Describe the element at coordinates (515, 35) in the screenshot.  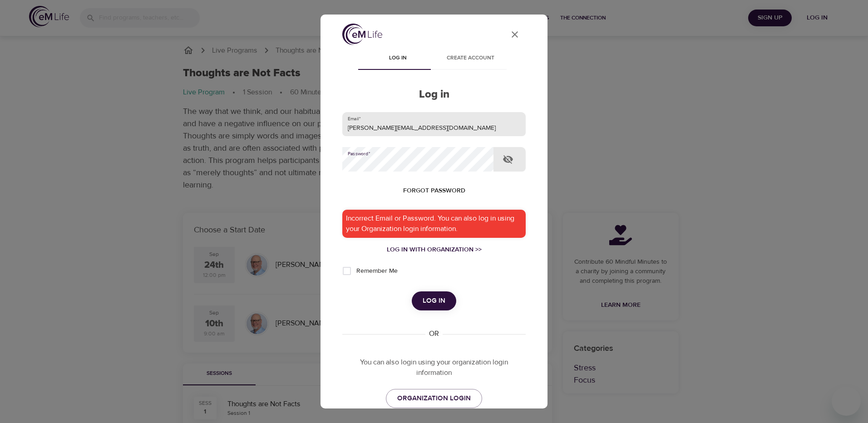
I see `button: close` at that location.